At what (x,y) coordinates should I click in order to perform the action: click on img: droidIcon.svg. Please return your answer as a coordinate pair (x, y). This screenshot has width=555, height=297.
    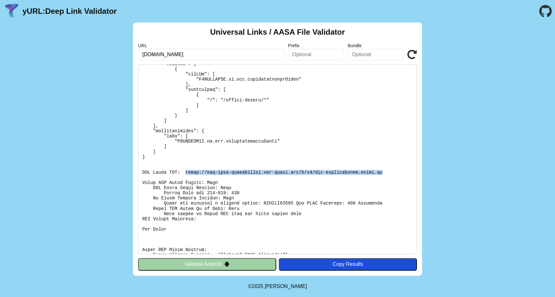
    Looking at the image, I should click on (227, 264).